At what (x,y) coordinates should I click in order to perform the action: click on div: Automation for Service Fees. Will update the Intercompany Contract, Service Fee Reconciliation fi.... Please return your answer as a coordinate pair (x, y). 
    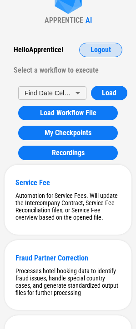
    Looking at the image, I should click on (68, 207).